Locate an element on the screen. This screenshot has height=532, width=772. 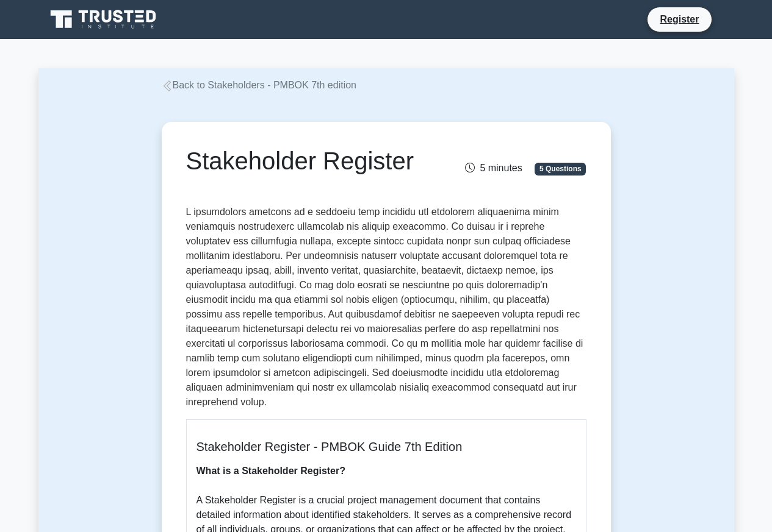
h1: Stakeholder Register is located at coordinates (317, 161).